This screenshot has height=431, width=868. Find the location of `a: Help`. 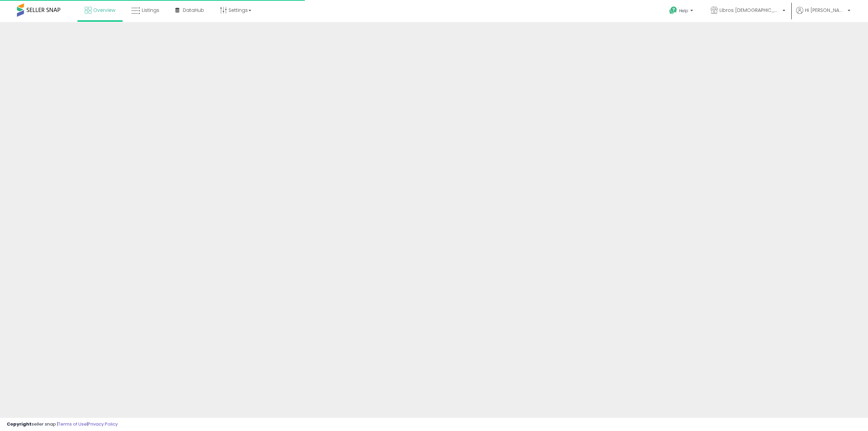

a: Help is located at coordinates (682, 11).